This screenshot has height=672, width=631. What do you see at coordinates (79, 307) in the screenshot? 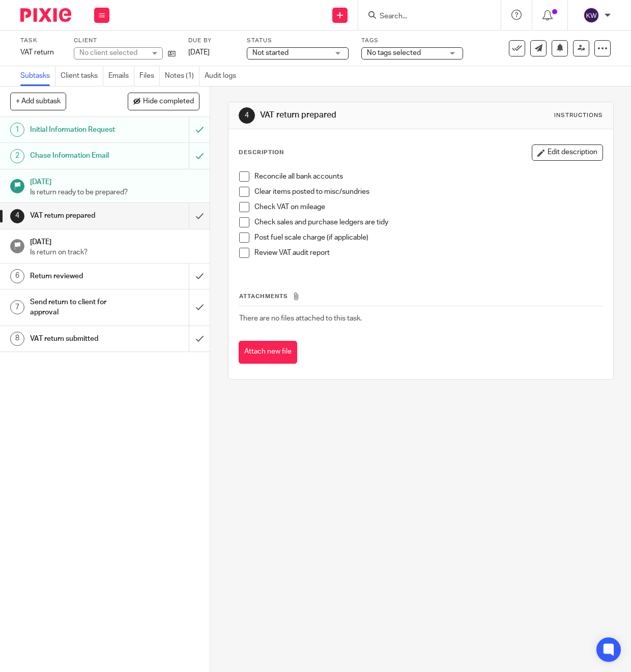
I see `h1: Send return to client for approval` at bounding box center [79, 307].